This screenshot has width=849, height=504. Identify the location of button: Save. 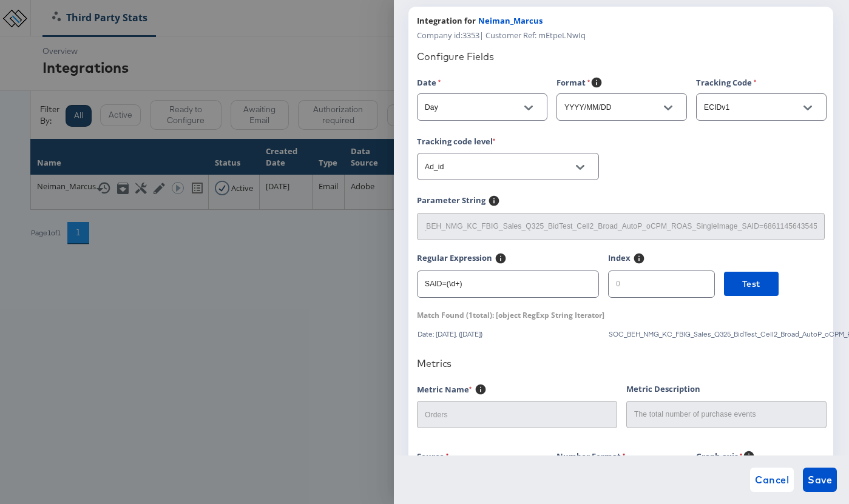
(820, 480).